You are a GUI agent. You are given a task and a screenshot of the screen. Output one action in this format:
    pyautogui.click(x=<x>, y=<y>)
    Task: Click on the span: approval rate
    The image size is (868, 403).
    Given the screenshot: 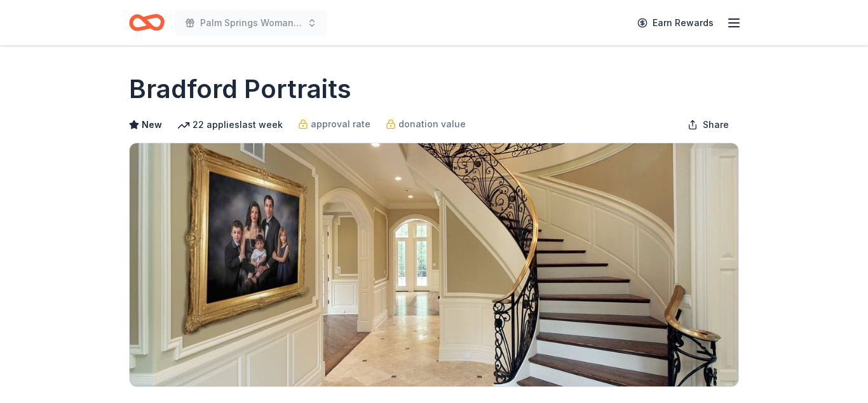 What is the action you would take?
    pyautogui.click(x=341, y=124)
    